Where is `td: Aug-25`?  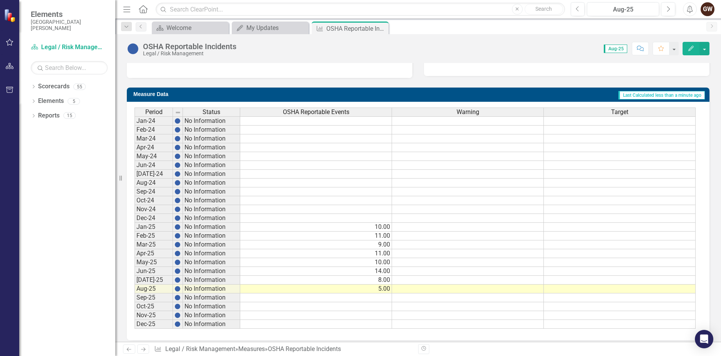
td: Aug-25 is located at coordinates (154, 289).